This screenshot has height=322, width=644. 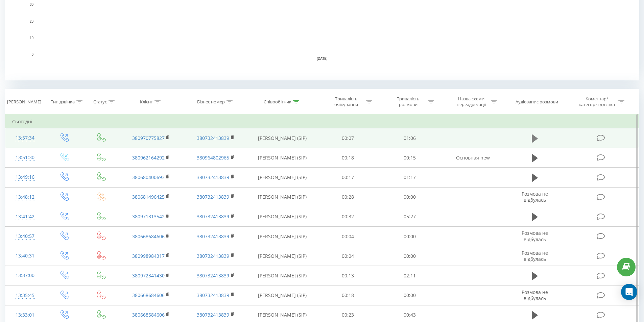 I want to click on text: 0, so click(x=33, y=54).